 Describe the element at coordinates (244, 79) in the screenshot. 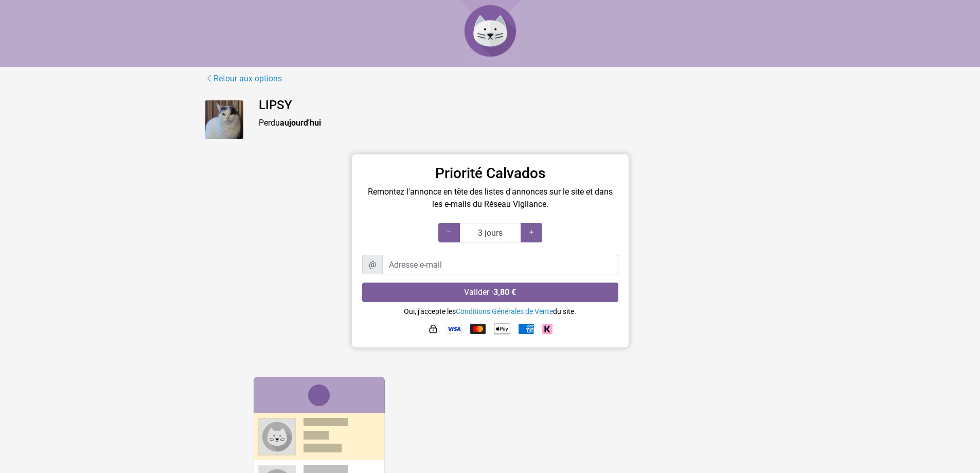

I see `a: Retour aux options` at that location.